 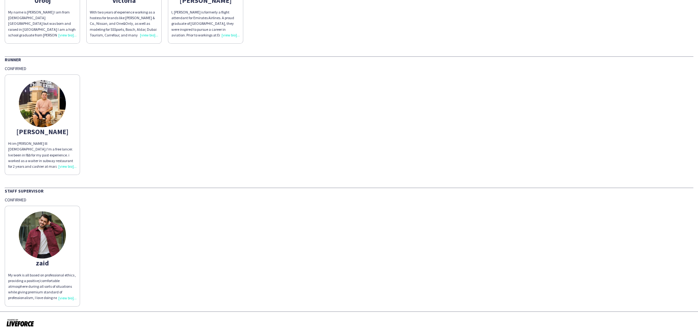 What do you see at coordinates (349, 59) in the screenshot?
I see `div: Runner` at bounding box center [349, 59].